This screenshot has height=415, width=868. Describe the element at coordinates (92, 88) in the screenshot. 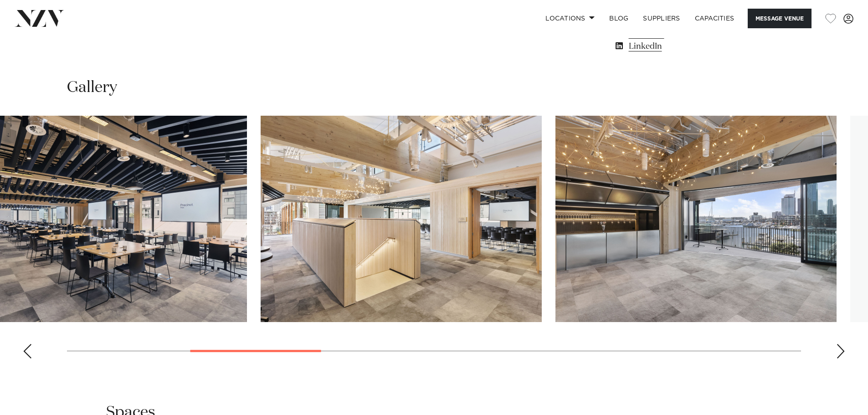

I see `h2: Gallery` at that location.